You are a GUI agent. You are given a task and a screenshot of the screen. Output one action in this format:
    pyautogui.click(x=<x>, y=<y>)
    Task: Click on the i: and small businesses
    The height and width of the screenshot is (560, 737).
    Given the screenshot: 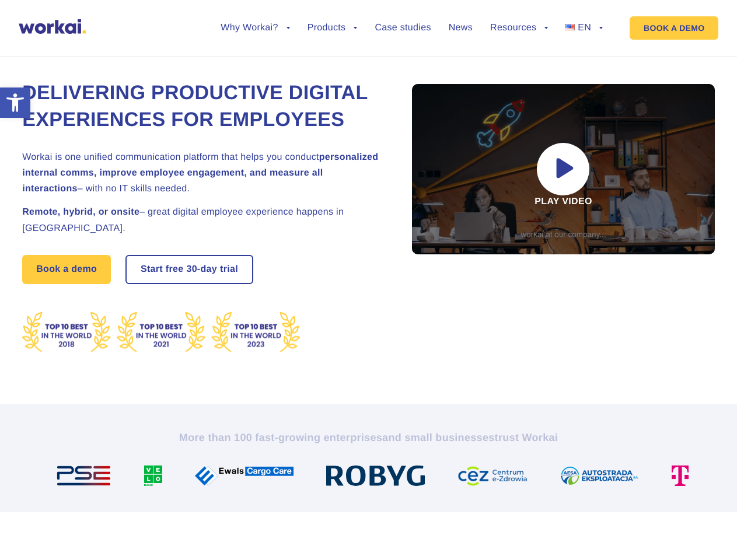 What is the action you would take?
    pyautogui.click(x=438, y=438)
    